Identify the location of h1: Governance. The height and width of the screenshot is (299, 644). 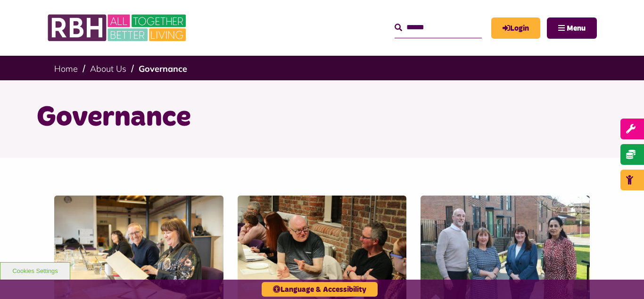
(322, 117).